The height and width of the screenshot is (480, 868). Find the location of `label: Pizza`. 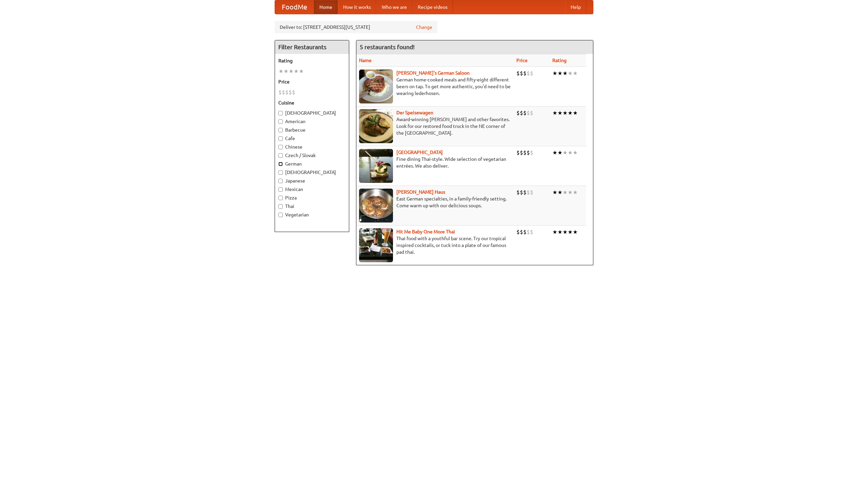

label: Pizza is located at coordinates (312, 197).